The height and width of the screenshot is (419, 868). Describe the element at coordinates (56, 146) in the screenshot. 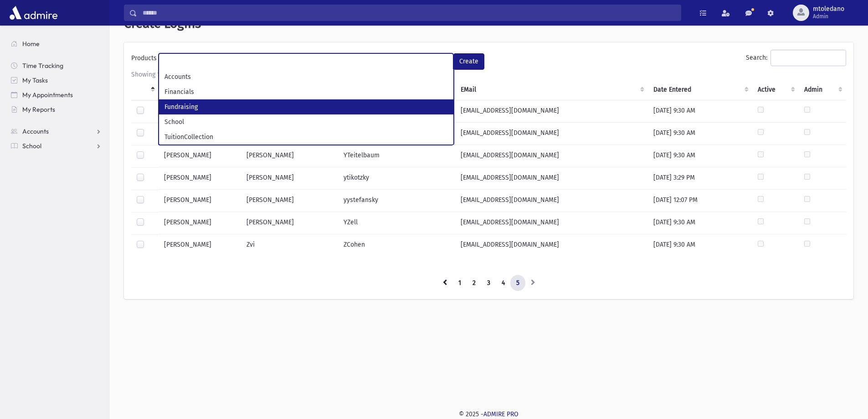

I see `a: School` at that location.